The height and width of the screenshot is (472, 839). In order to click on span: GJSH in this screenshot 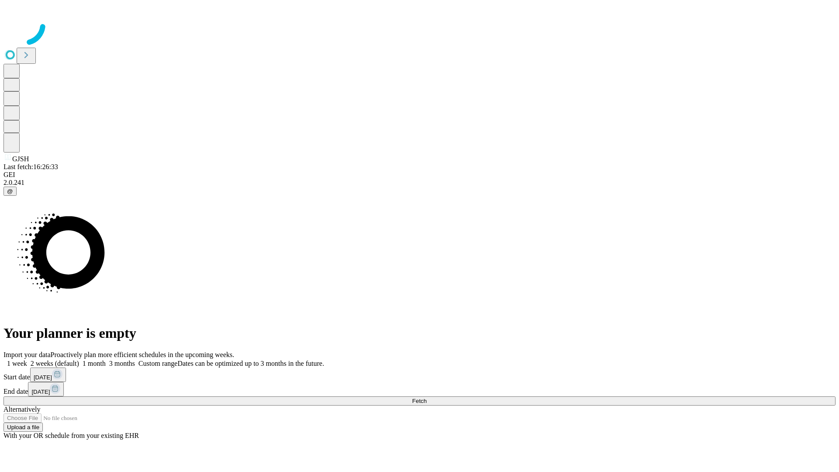, I will do `click(21, 159)`.